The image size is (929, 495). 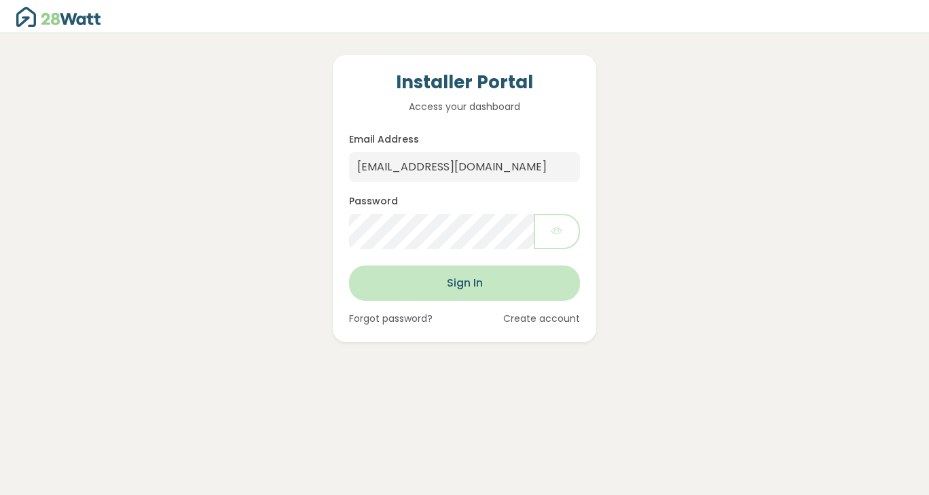 What do you see at coordinates (542, 319) in the screenshot?
I see `a: Create account` at bounding box center [542, 319].